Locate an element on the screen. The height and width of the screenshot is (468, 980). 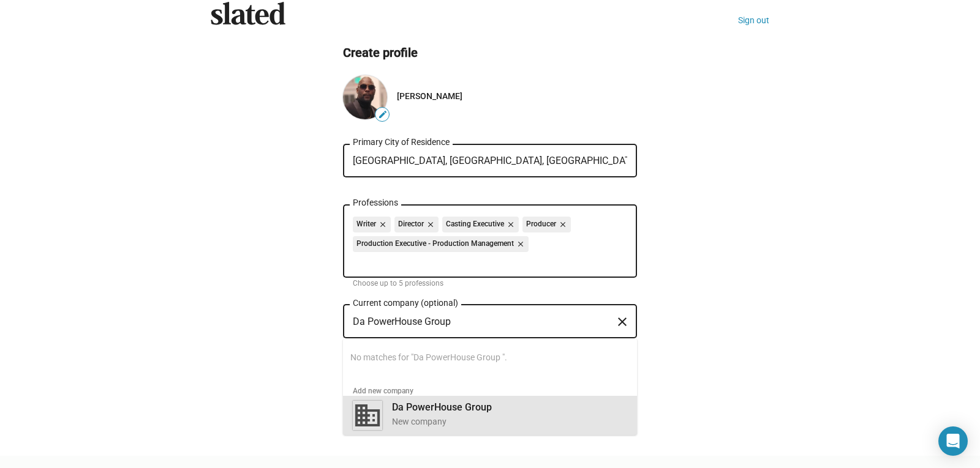
div: Open Intercom Messenger is located at coordinates (953, 441).